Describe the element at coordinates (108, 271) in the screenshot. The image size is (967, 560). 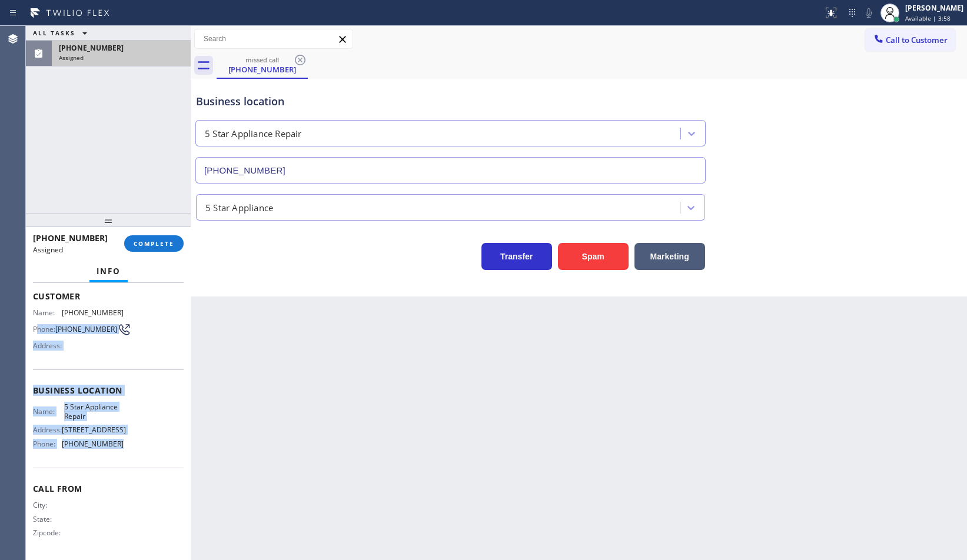
I see `span: Info` at that location.